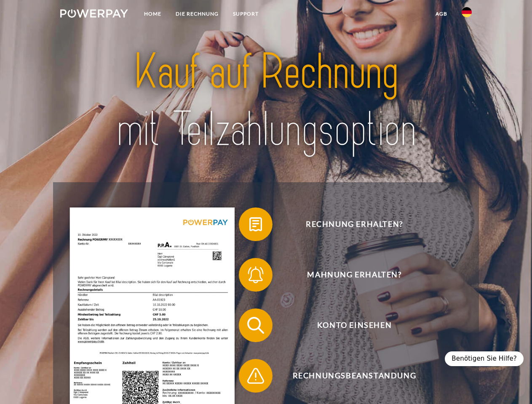 The image size is (532, 404). I want to click on a: Konto einsehen, so click(349, 325).